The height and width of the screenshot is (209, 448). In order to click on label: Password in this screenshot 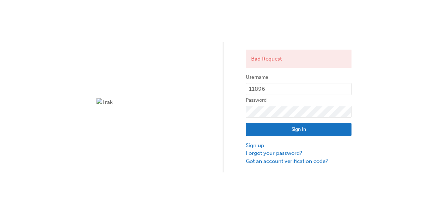, I will do `click(299, 100)`.